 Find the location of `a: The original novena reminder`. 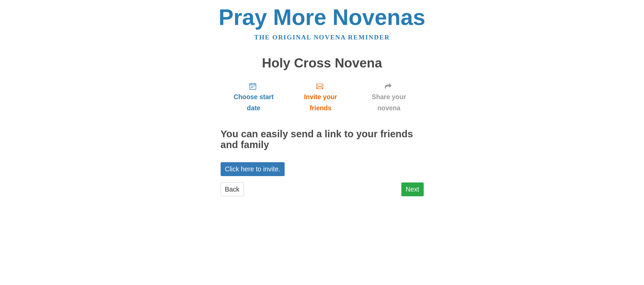

a: The original novena reminder is located at coordinates (322, 38).